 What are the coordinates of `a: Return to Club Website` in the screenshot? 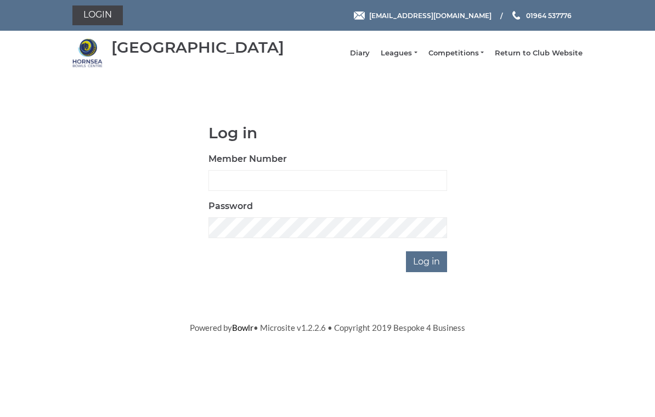 It's located at (539, 53).